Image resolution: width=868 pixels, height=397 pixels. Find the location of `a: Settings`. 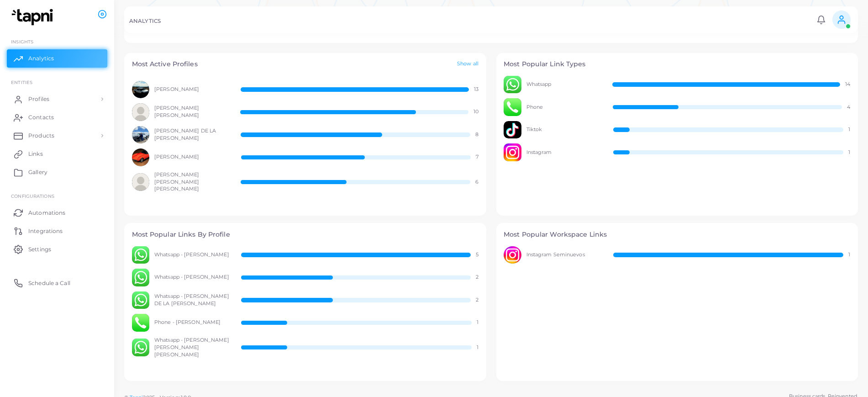

a: Settings is located at coordinates (57, 249).